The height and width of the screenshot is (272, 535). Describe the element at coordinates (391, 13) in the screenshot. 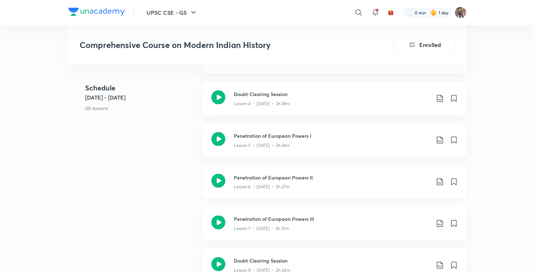

I see `img: avatar` at that location.